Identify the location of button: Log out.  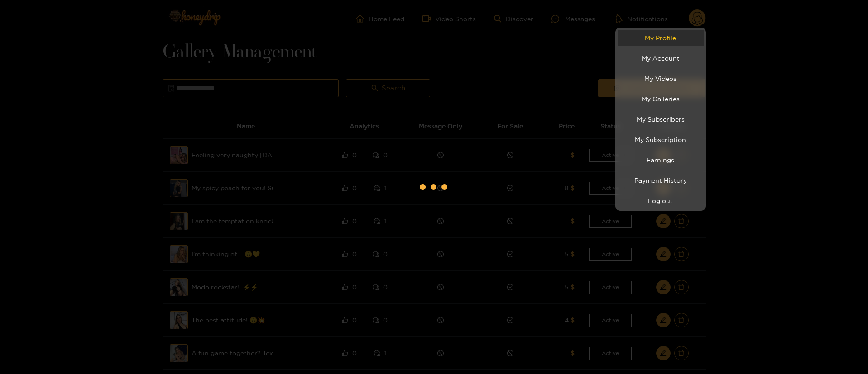
(661, 201).